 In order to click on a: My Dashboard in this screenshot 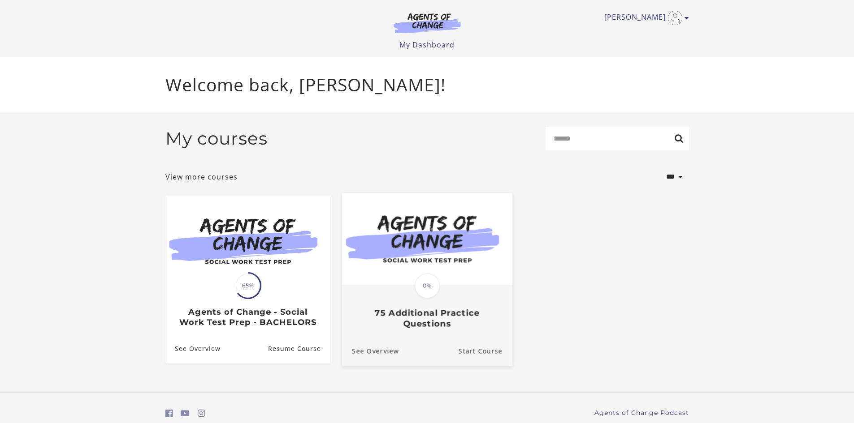, I will do `click(427, 45)`.